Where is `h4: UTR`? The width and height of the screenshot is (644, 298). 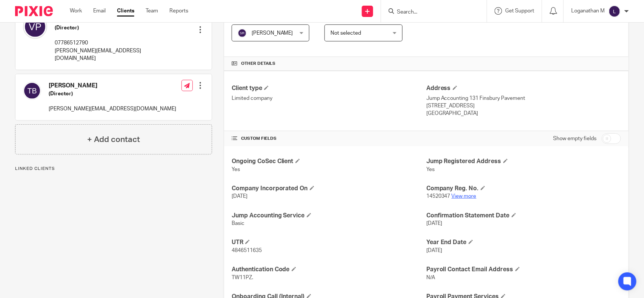 h4: UTR is located at coordinates (329, 242).